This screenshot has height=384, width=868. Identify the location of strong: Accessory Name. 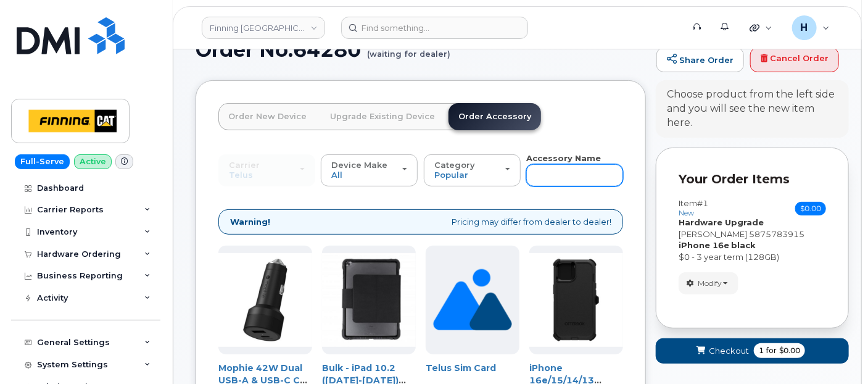
(563, 158).